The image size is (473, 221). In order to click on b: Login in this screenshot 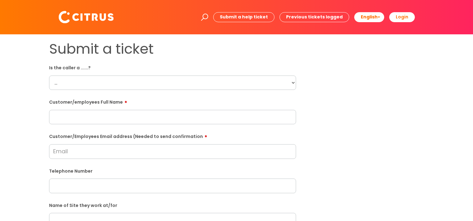, I will do `click(402, 17)`.